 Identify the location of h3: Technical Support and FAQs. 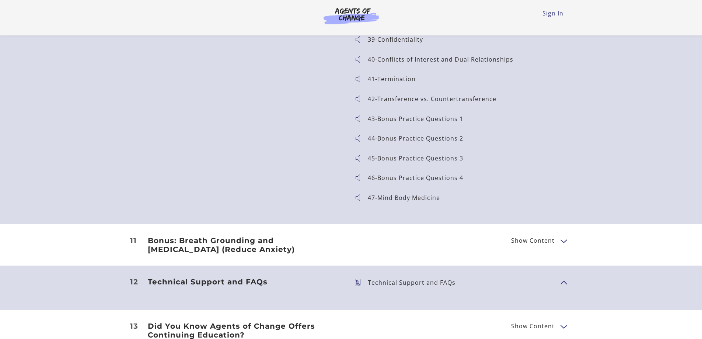
(245, 282).